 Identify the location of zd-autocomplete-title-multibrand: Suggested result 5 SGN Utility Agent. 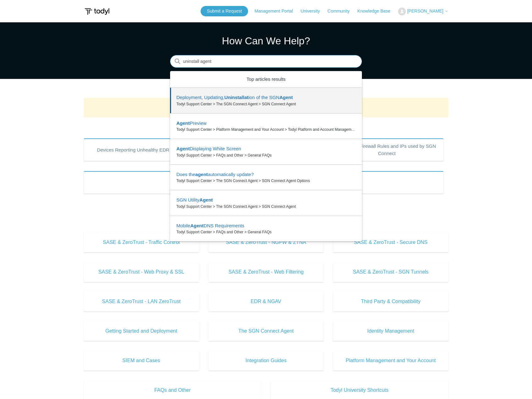
(195, 200).